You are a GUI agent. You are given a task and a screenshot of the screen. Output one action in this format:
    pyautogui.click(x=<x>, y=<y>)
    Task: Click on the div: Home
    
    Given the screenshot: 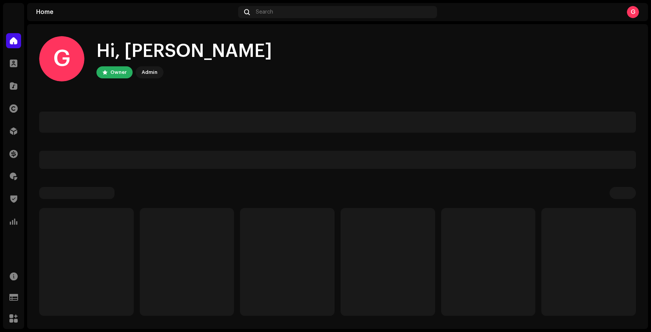 What is the action you would take?
    pyautogui.click(x=136, y=12)
    